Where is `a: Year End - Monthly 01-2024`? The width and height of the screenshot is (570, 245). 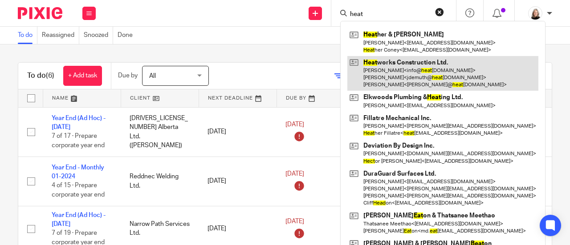
a: Year End - Monthly 01-2024 is located at coordinates (78, 172).